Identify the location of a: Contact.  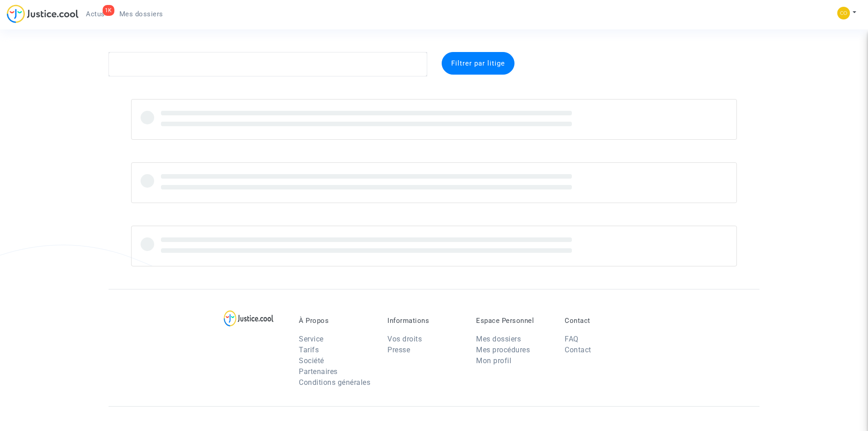
(578, 350).